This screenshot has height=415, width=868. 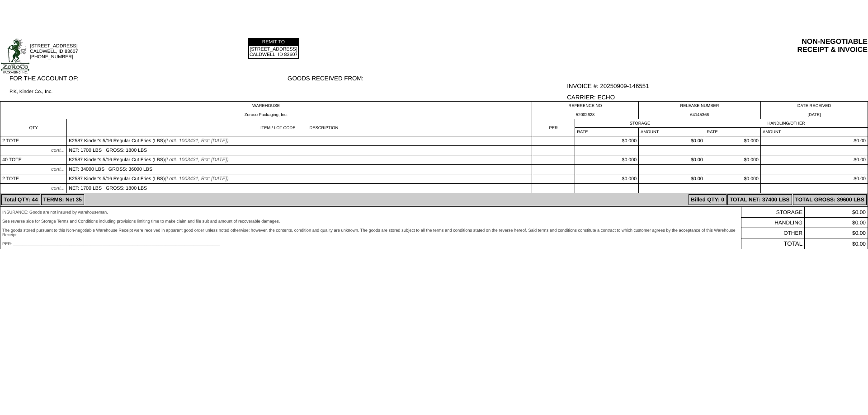 I want to click on td: HANDLING/OTHER, so click(x=787, y=123).